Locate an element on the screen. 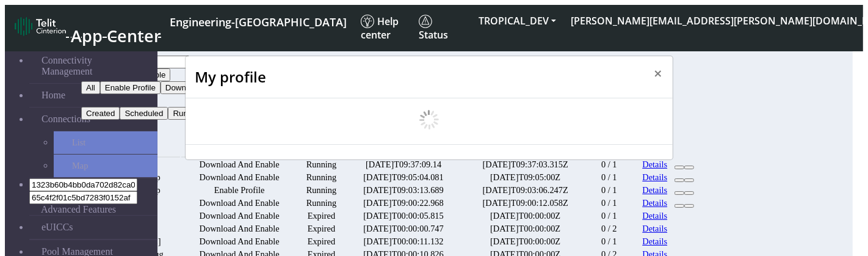 The image size is (868, 256). a: Your current platform instance is located at coordinates (257, 21).